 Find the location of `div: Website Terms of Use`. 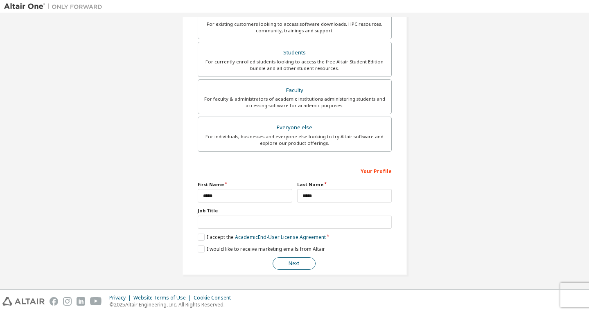

div: Website Terms of Use is located at coordinates (163, 298).